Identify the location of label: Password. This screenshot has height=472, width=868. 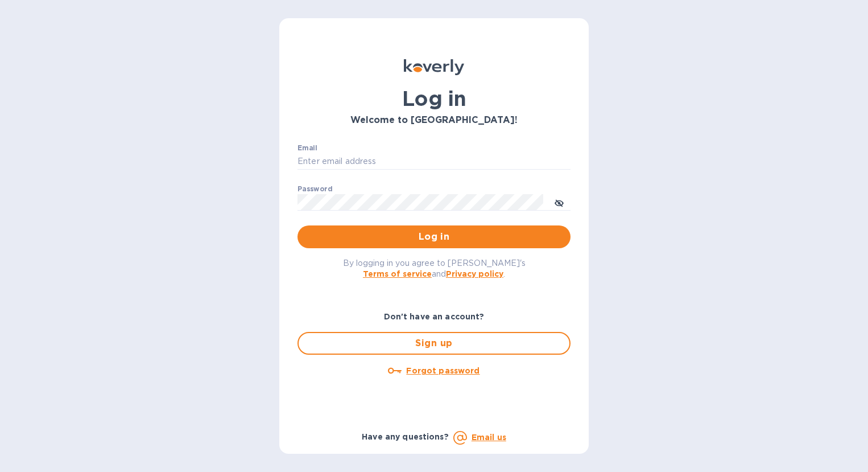
(315, 189).